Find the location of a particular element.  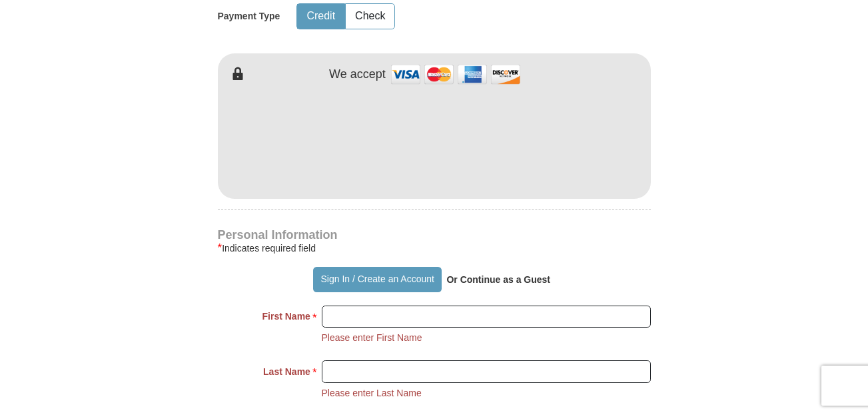

button: Credit is located at coordinates (321, 16).